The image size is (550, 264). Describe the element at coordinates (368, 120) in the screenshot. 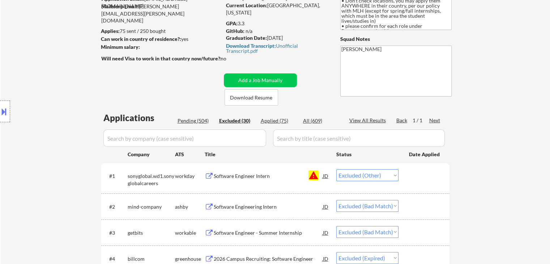

I see `div: View All Results` at that location.